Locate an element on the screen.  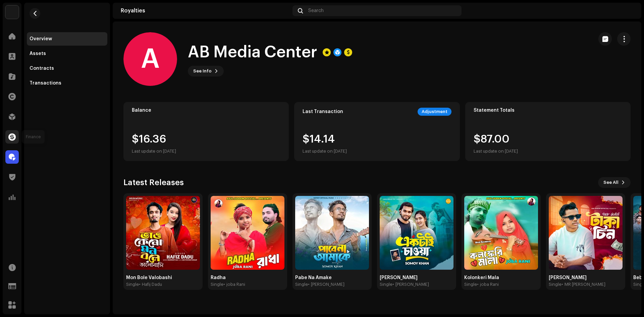
div: Last Transaction is located at coordinates (322, 112).